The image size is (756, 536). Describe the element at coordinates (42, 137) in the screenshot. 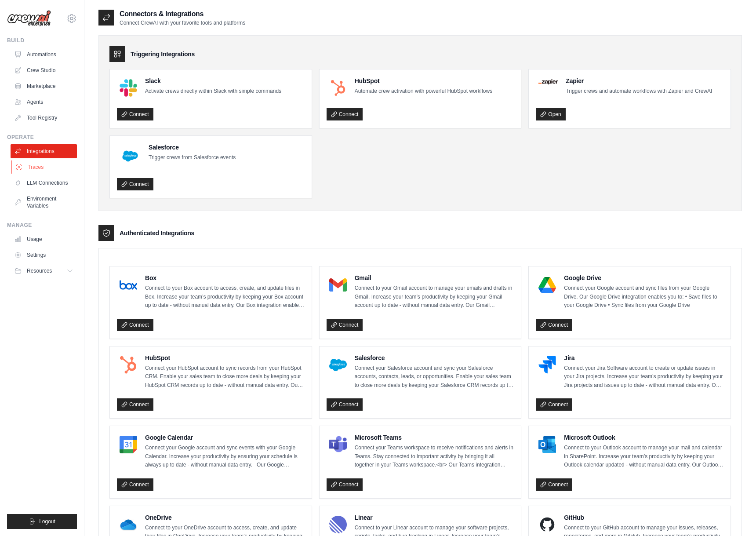

I see `div: Operate` at that location.